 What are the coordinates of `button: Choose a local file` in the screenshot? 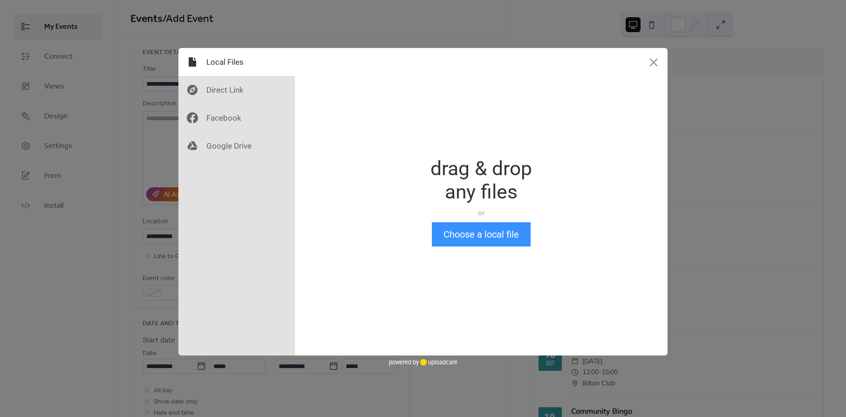 It's located at (481, 234).